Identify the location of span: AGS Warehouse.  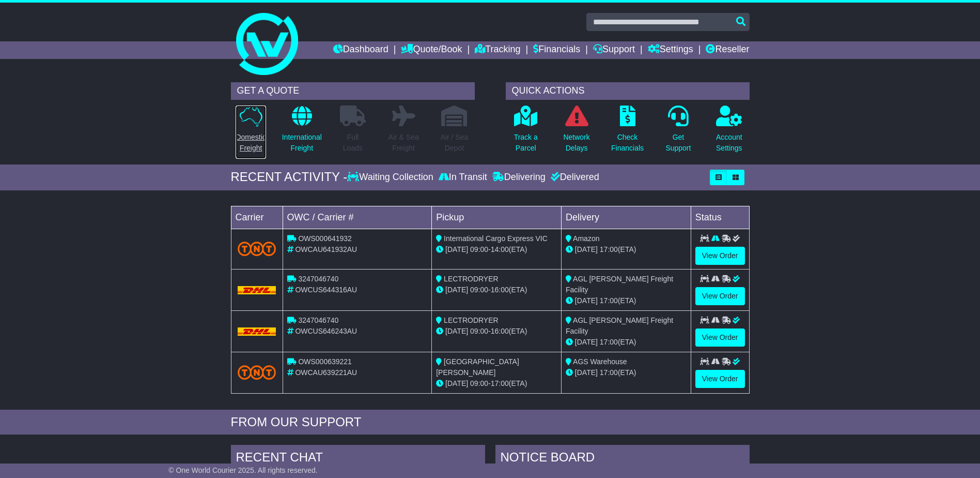
(600, 362).